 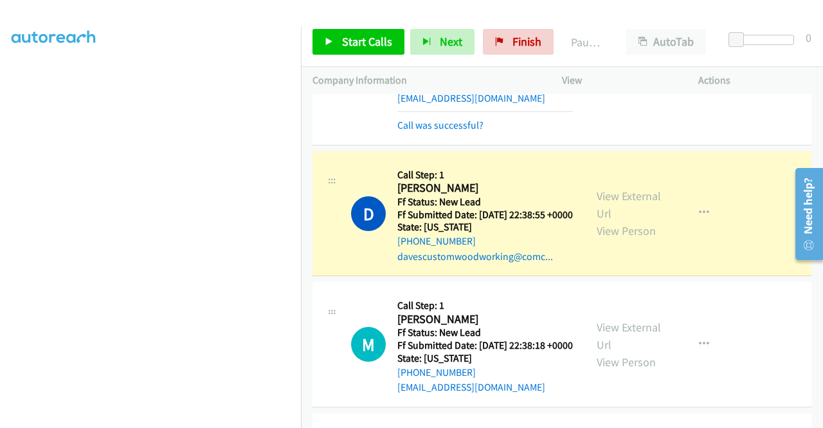 I want to click on p: Actions, so click(x=755, y=80).